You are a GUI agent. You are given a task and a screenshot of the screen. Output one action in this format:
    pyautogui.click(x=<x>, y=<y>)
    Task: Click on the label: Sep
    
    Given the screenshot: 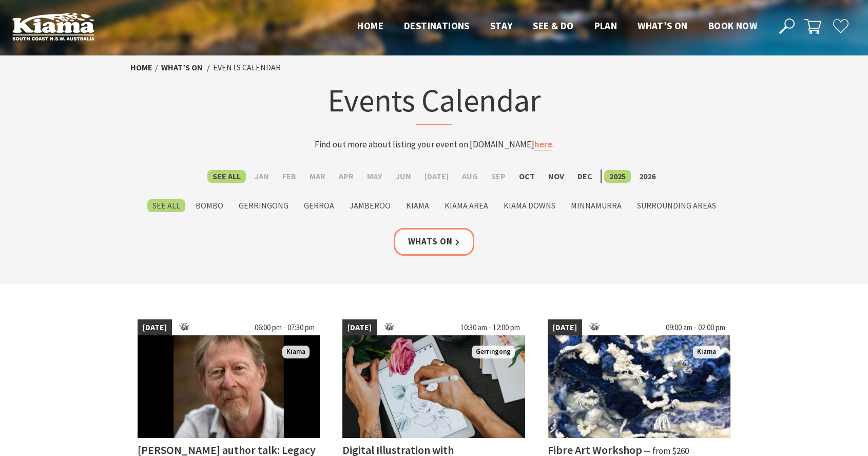 What is the action you would take?
    pyautogui.click(x=498, y=176)
    